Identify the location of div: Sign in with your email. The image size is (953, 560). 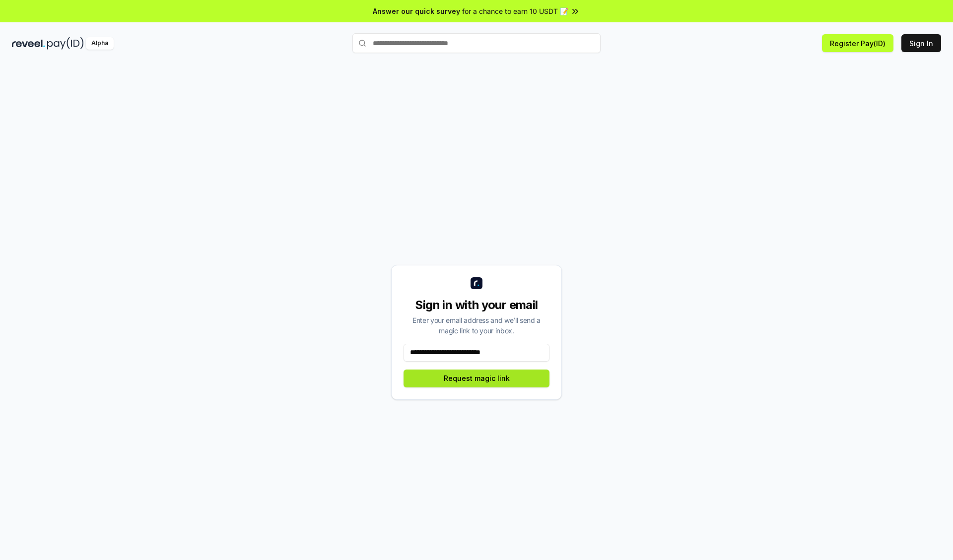
(476, 305).